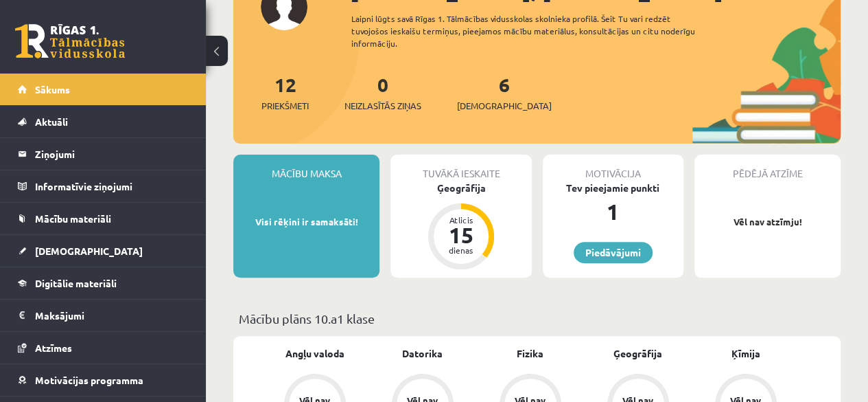 This screenshot has width=868, height=402. Describe the element at coordinates (89, 380) in the screenshot. I see `span: Motivācijas programma` at that location.